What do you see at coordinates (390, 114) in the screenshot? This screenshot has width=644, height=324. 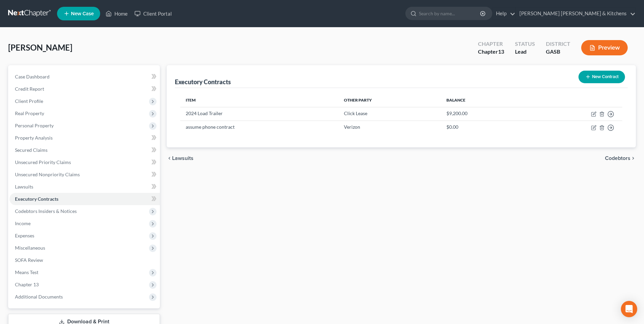 I see `td: Click Lease` at bounding box center [390, 114].